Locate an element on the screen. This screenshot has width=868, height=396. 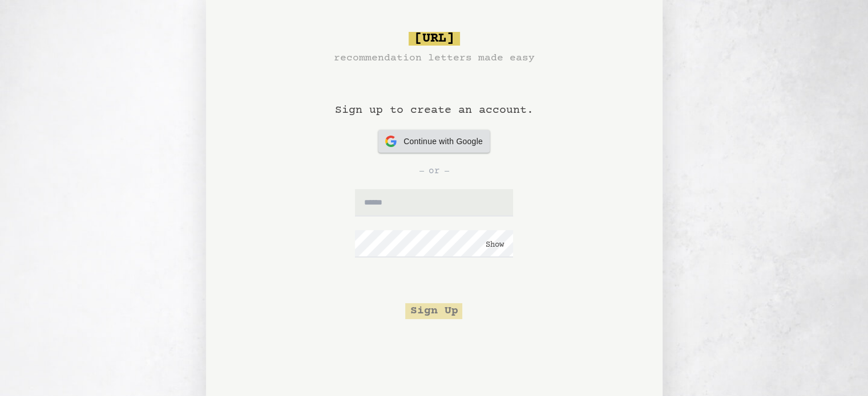
span: Continue with Google is located at coordinates (443, 141).